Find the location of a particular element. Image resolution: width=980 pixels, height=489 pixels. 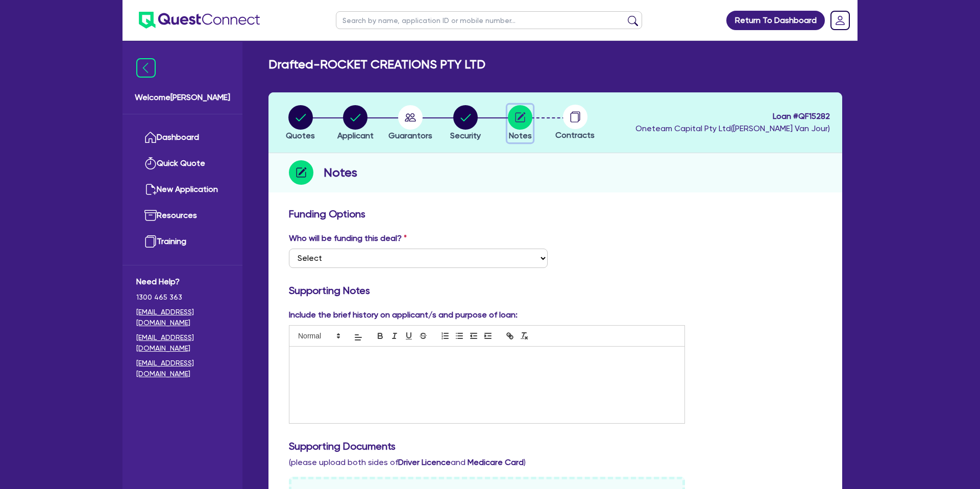

span: Need Help? is located at coordinates (183, 282).